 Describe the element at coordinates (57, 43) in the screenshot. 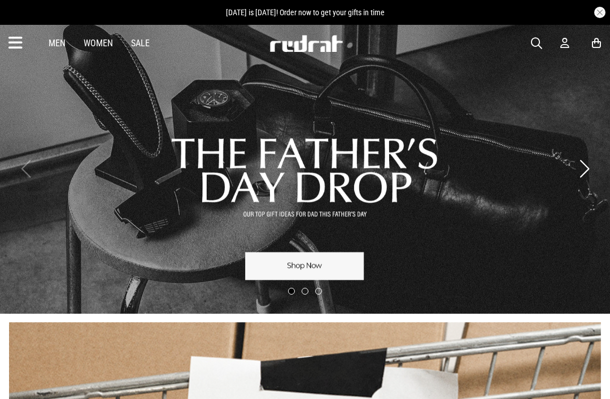

I see `a: Men` at that location.